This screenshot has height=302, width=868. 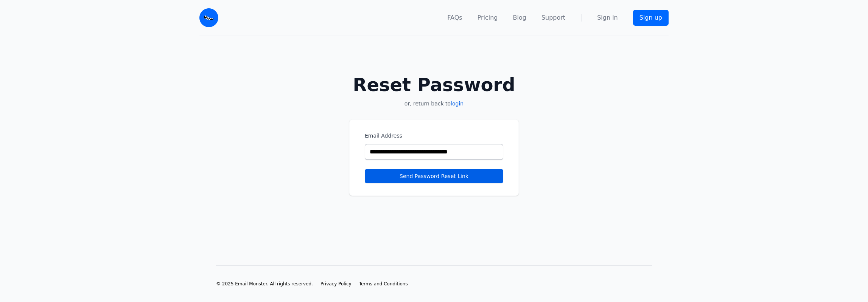 I want to click on h2: Reset Password, so click(x=434, y=84).